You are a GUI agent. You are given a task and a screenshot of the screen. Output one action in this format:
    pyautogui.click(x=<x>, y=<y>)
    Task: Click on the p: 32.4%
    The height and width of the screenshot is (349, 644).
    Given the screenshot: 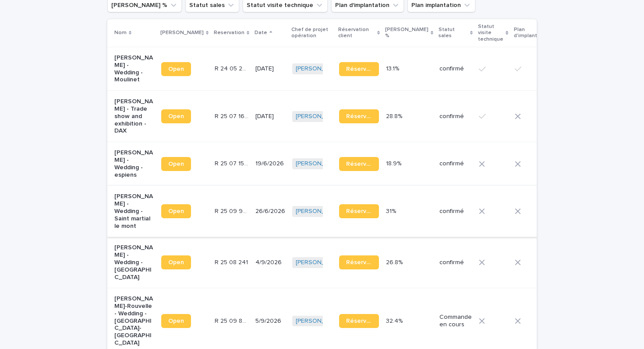 What is the action you would take?
    pyautogui.click(x=395, y=320)
    